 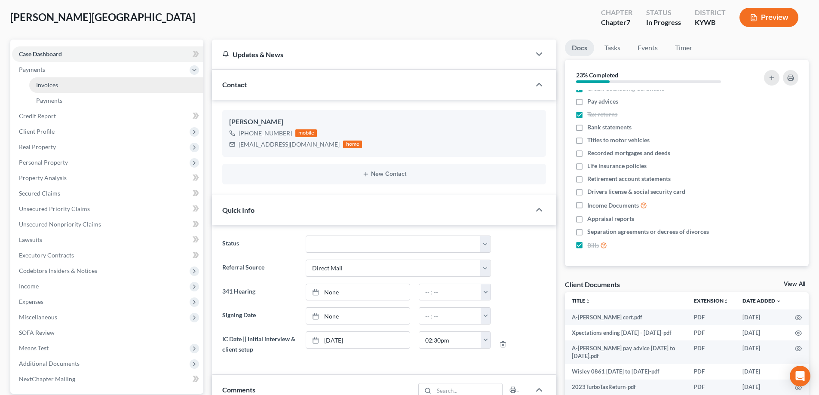 What do you see at coordinates (629, 179) in the screenshot?
I see `span: Retirement account statements` at bounding box center [629, 179].